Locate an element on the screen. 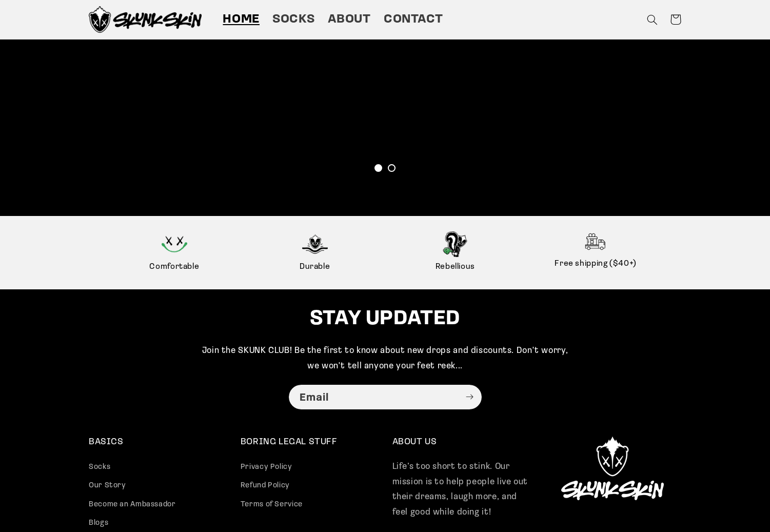  a: Terms of Service is located at coordinates (272, 505).